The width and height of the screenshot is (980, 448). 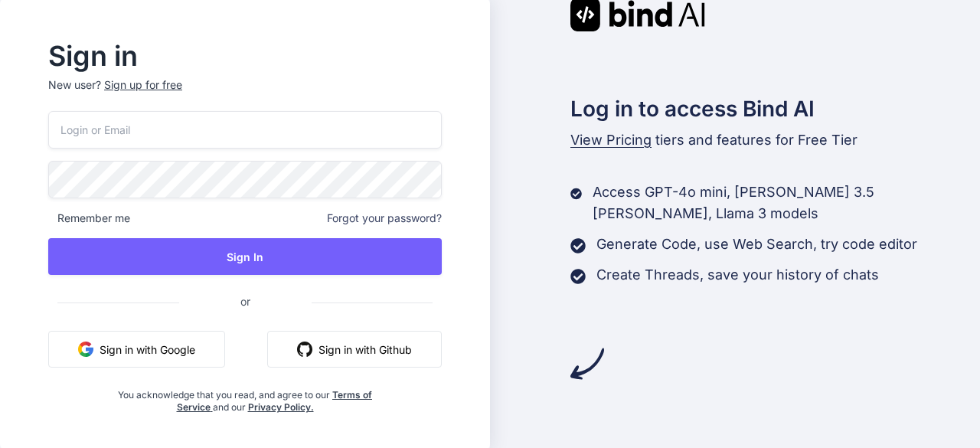 I want to click on span: Forgot your password?, so click(x=384, y=218).